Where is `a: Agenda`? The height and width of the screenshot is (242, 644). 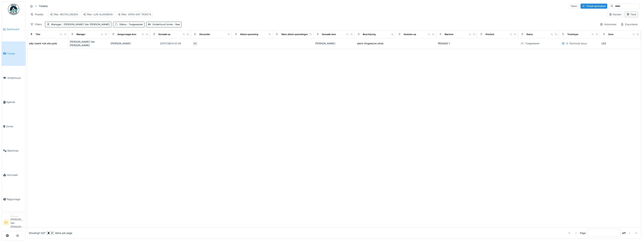 a: Agenda is located at coordinates (13, 102).